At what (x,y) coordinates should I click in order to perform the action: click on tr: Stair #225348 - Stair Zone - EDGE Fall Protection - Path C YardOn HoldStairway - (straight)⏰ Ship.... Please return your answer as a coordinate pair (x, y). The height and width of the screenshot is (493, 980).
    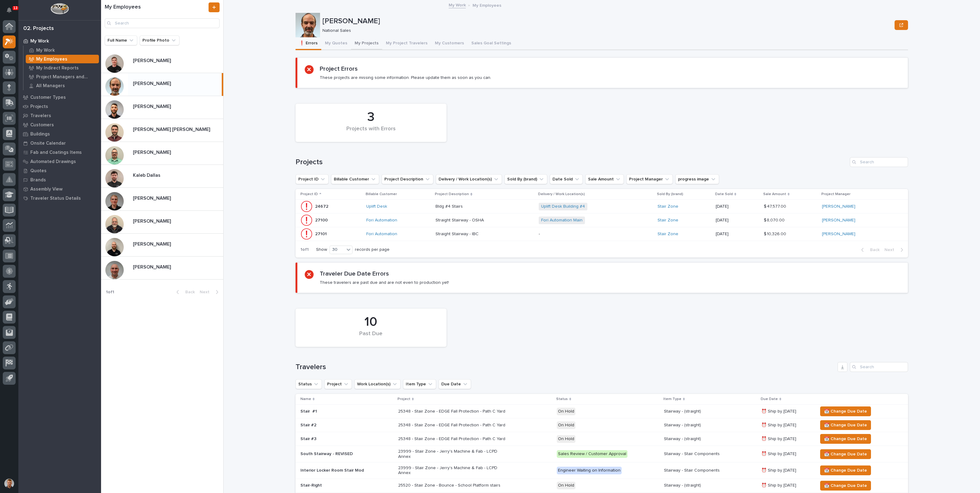
    Looking at the image, I should click on (601, 425).